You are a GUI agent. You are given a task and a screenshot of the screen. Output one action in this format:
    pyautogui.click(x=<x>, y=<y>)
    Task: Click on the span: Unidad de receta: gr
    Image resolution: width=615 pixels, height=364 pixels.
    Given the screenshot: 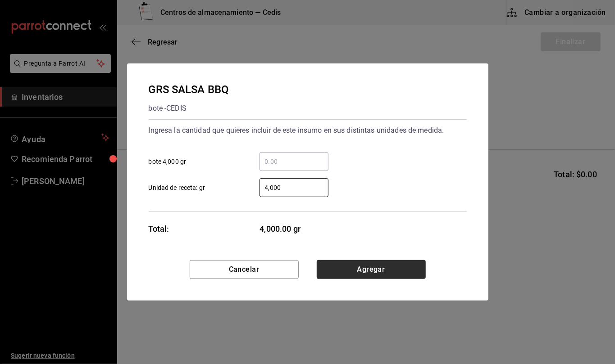 What is the action you would take?
    pyautogui.click(x=177, y=188)
    